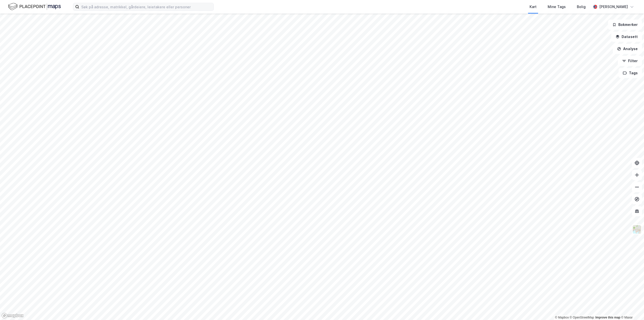  Describe the element at coordinates (12, 316) in the screenshot. I see `a: Mapbox homepage` at that location.